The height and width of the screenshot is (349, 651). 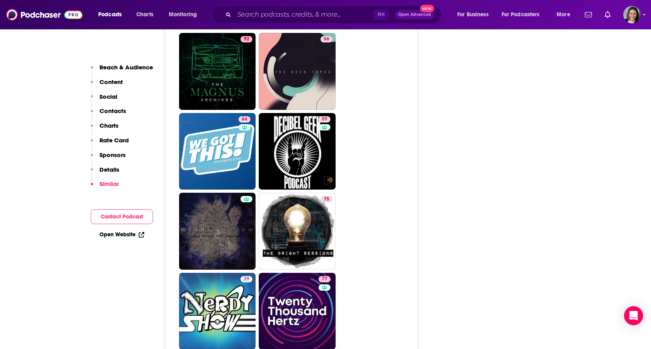 What do you see at coordinates (381, 15) in the screenshot?
I see `span: ⌘ K` at bounding box center [381, 15].